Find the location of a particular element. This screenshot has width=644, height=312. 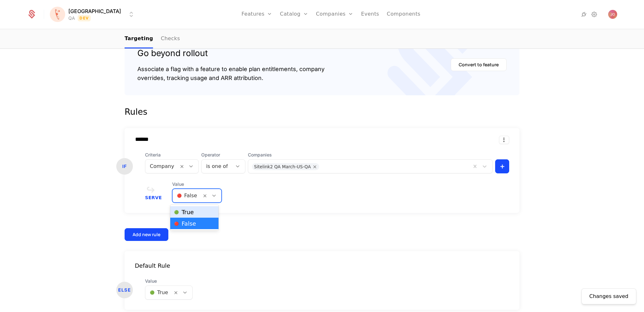

nav: Main is located at coordinates (322, 39).